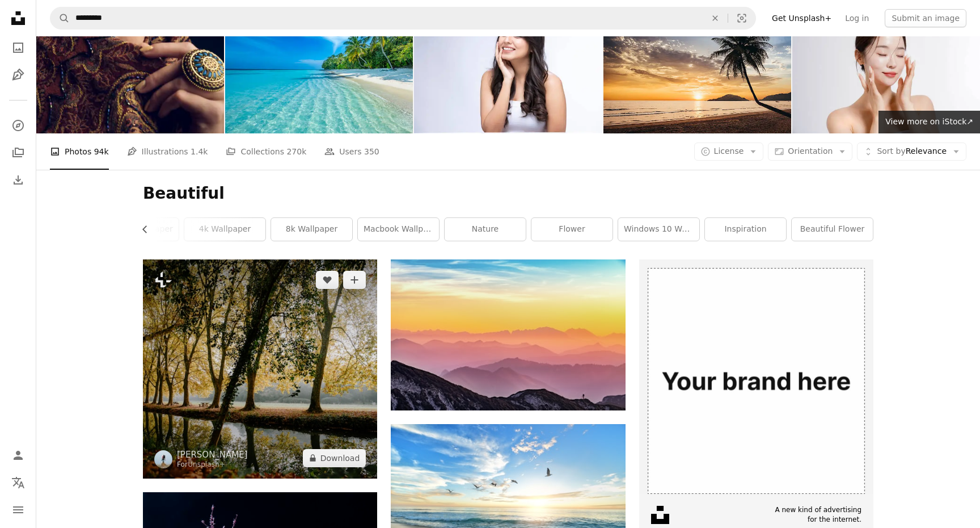 The image size is (980, 528). What do you see at coordinates (212, 465) in the screenshot?
I see `div: For` at bounding box center [212, 465].